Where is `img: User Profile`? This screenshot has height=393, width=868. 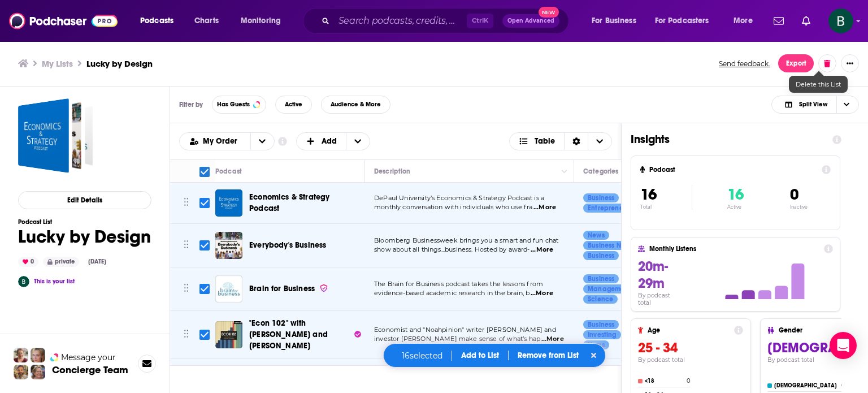
img: User Profile is located at coordinates (841, 21).